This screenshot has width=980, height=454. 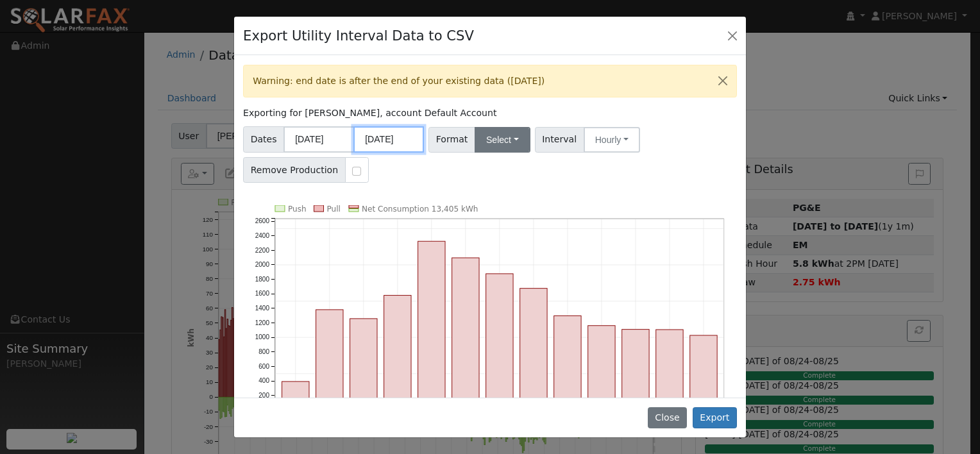 I want to click on span: Interval, so click(x=559, y=140).